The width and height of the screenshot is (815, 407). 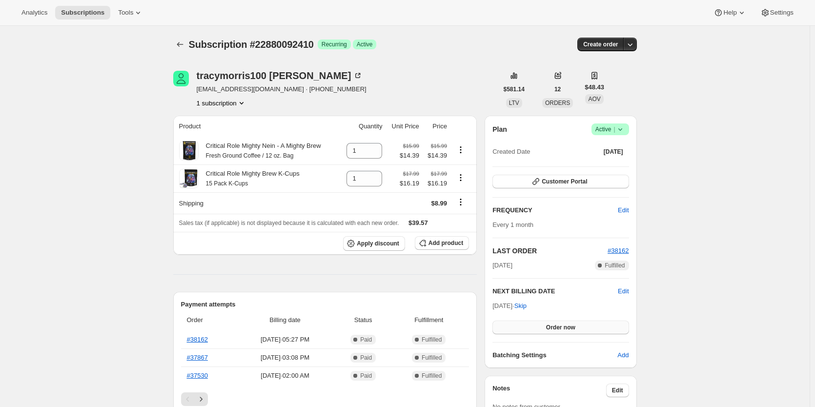 I want to click on span: Apply discount, so click(x=378, y=244).